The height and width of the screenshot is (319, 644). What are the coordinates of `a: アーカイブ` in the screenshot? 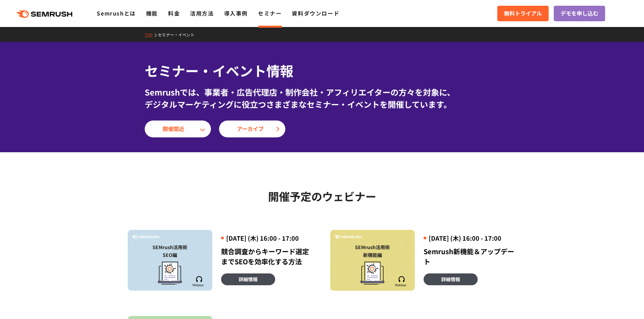 It's located at (252, 129).